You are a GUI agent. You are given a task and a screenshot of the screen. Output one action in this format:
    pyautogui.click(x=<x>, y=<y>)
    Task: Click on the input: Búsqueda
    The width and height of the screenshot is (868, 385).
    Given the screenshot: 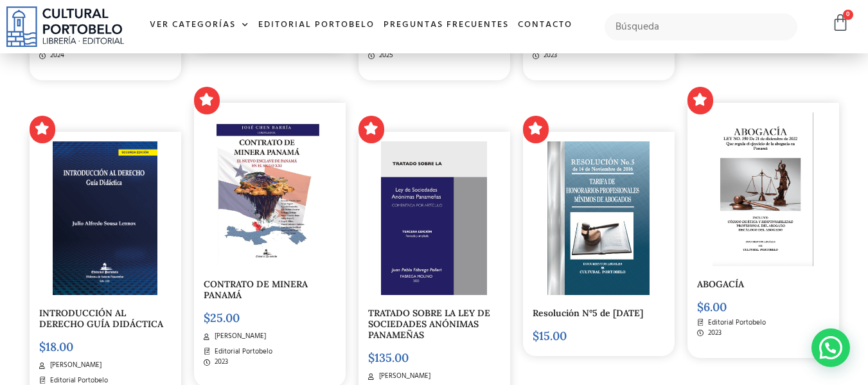 What is the action you would take?
    pyautogui.click(x=701, y=27)
    